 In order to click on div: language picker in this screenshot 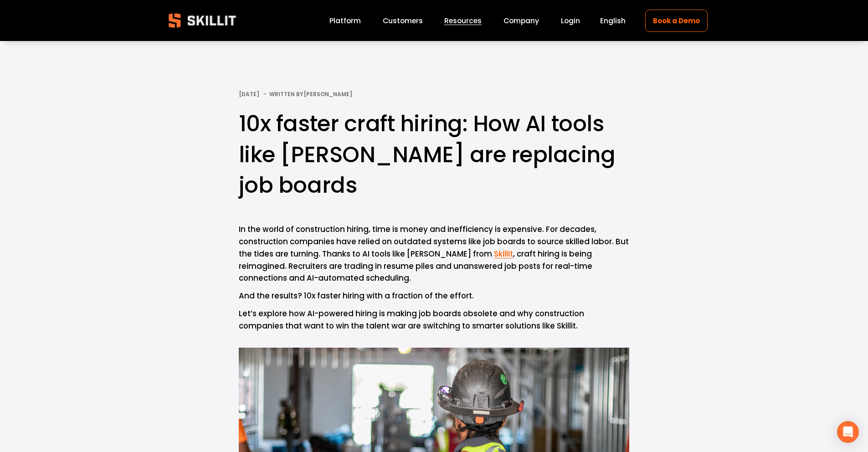, I will do `click(613, 20)`.